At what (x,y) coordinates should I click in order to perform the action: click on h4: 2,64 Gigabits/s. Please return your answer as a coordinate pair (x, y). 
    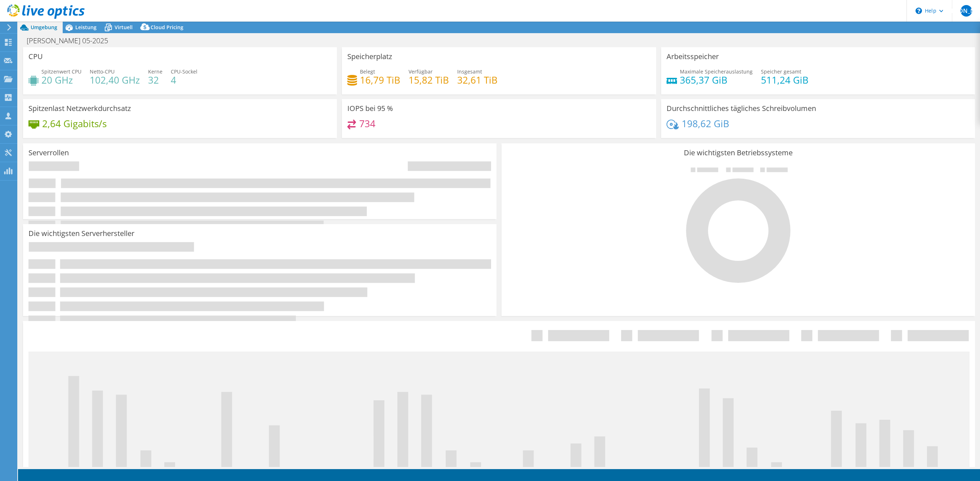
    Looking at the image, I should click on (74, 124).